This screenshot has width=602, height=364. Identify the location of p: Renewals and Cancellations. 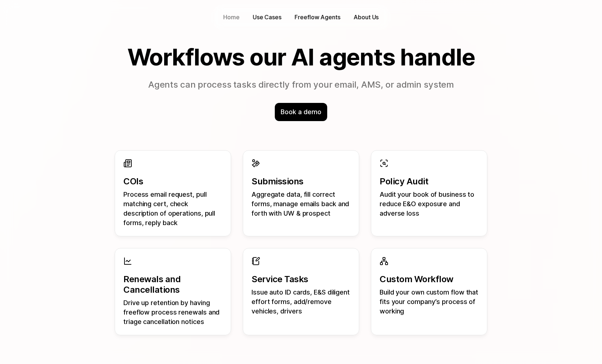
(173, 285).